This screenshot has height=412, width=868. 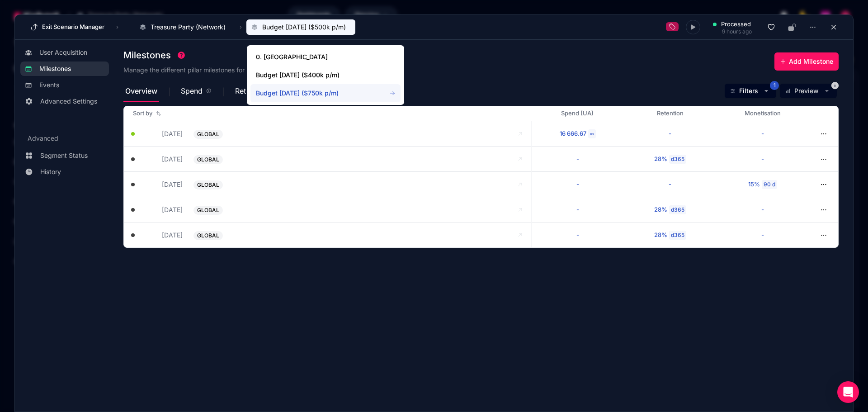 What do you see at coordinates (751, 91) in the screenshot?
I see `button: Filters1` at bounding box center [751, 91].